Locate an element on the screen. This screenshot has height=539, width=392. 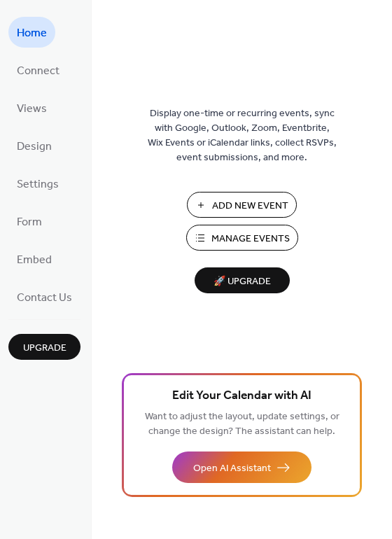
a: Contact Us is located at coordinates (44, 297).